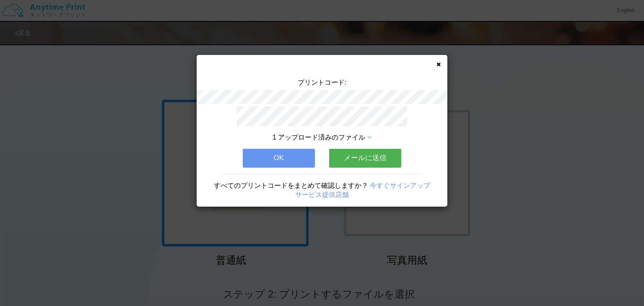  What do you see at coordinates (322, 195) in the screenshot?
I see `a: サービス提供店舗` at bounding box center [322, 195].